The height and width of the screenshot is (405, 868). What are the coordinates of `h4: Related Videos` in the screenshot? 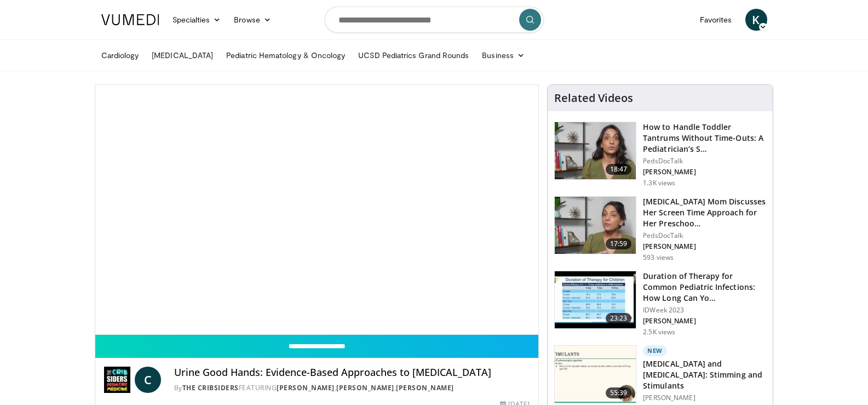 It's located at (594, 98).